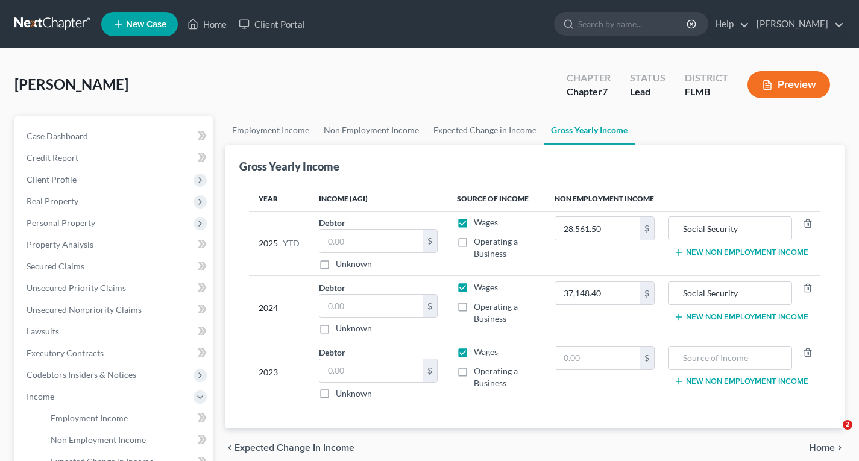  What do you see at coordinates (682, 199) in the screenshot?
I see `th: Non Employment Income` at bounding box center [682, 199].